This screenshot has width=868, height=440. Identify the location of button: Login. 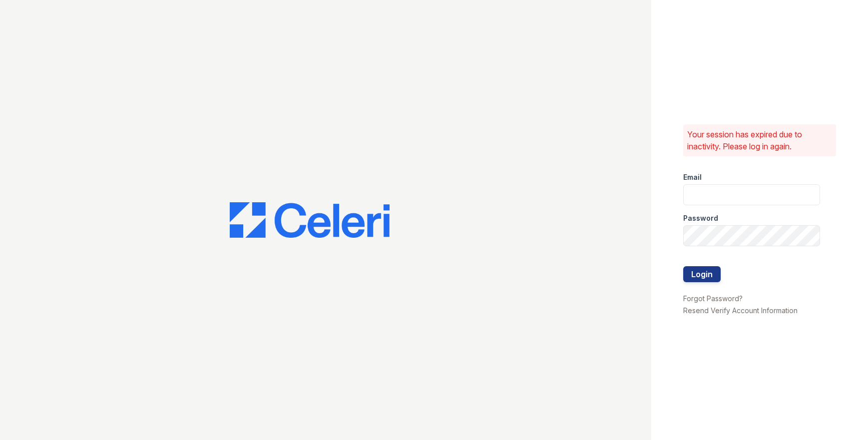
(702, 274).